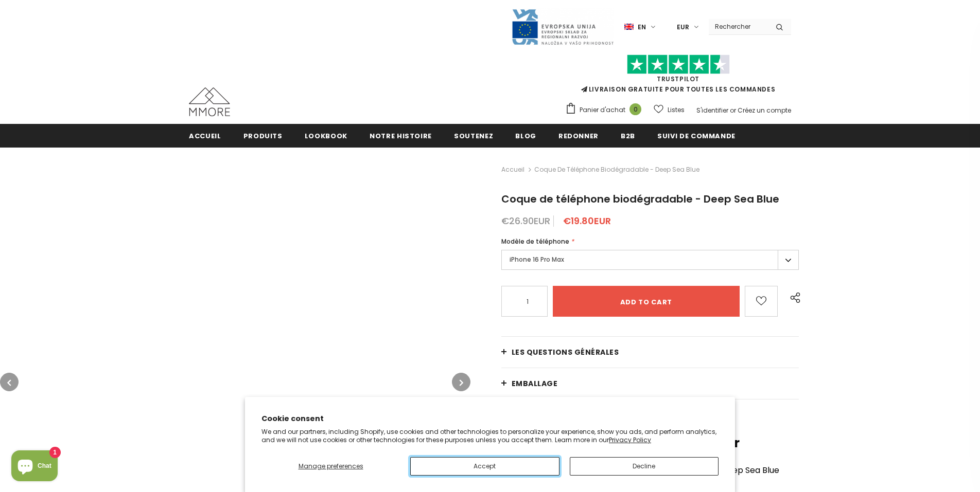  What do you see at coordinates (678, 79) in the screenshot?
I see `a: TrustPilot` at bounding box center [678, 79].